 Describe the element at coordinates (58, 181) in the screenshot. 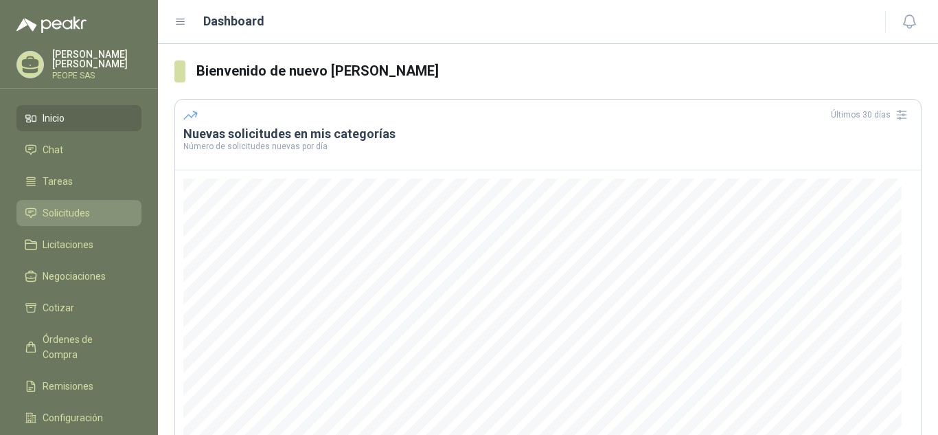

I see `span: Tareas` at that location.